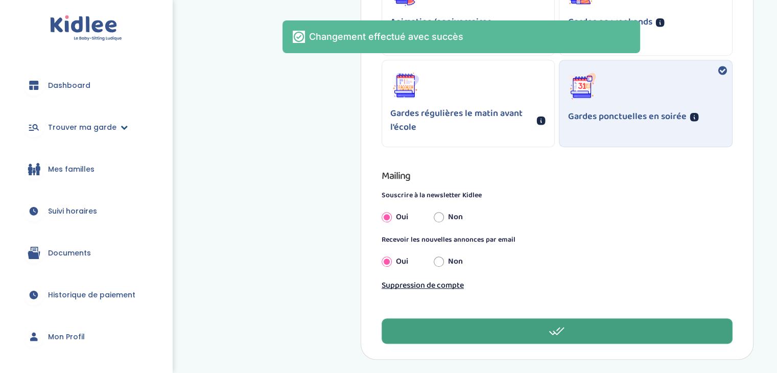  I want to click on span: Suivi horaires, so click(73, 211).